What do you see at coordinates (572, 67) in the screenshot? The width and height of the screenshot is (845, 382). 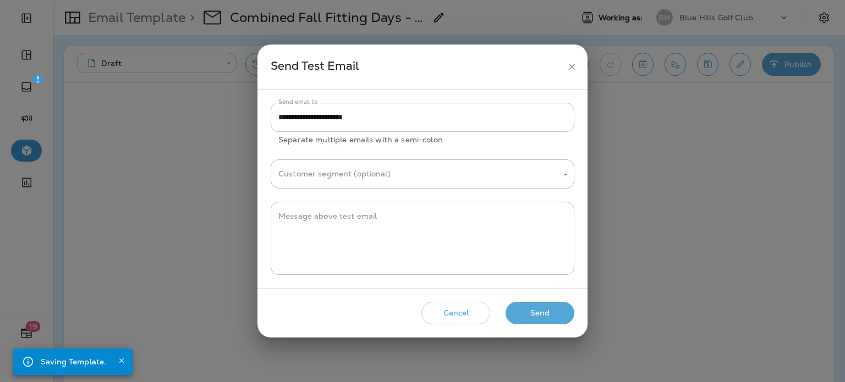 I see `button: close` at bounding box center [572, 67].